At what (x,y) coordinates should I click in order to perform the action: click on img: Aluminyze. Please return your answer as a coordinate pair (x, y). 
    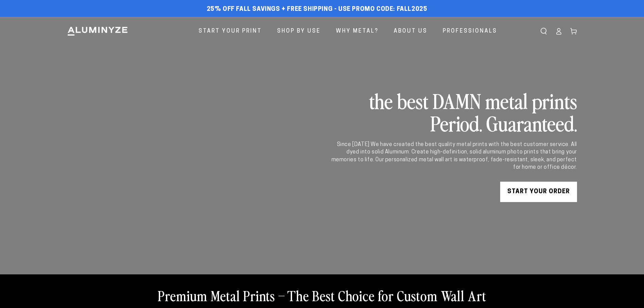
    Looking at the image, I should click on (98, 31).